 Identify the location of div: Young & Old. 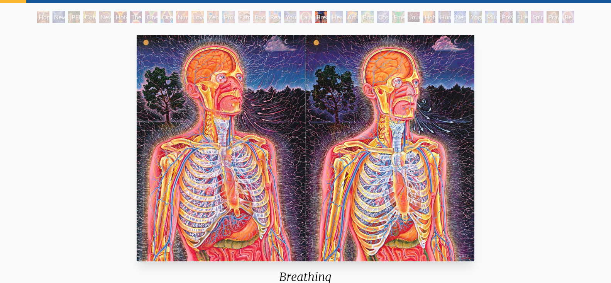
(290, 17).